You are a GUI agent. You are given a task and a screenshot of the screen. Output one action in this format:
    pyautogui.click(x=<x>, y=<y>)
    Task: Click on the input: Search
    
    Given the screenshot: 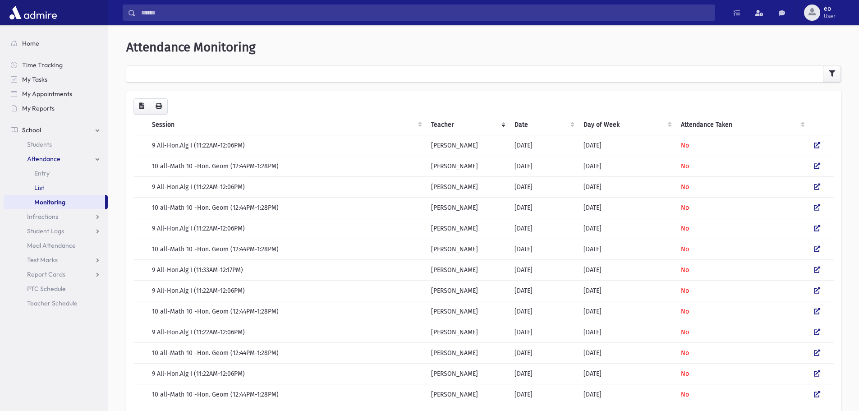 What is the action you would take?
    pyautogui.click(x=425, y=13)
    